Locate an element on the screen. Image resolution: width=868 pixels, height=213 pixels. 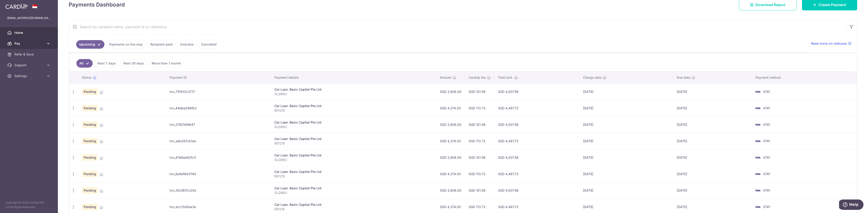
a: More than 1 month is located at coordinates (166, 64).